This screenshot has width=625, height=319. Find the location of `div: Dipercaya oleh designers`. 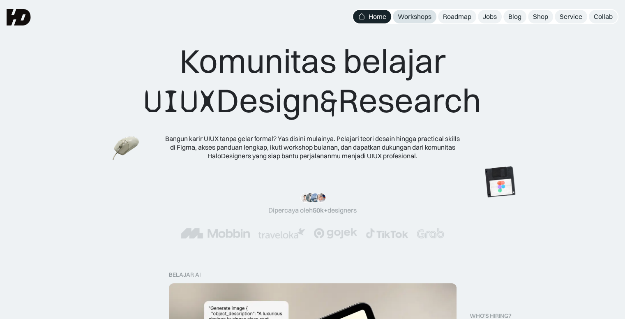

div: Dipercaya oleh designers is located at coordinates (312, 210).